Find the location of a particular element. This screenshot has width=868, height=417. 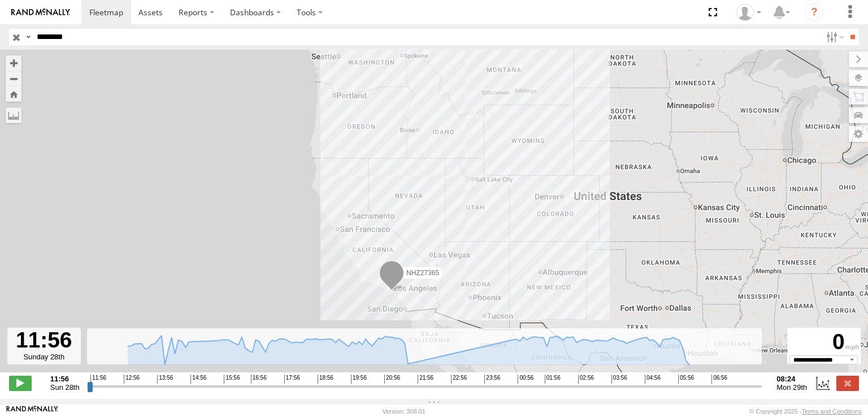

span: 23:56 is located at coordinates (493, 379).